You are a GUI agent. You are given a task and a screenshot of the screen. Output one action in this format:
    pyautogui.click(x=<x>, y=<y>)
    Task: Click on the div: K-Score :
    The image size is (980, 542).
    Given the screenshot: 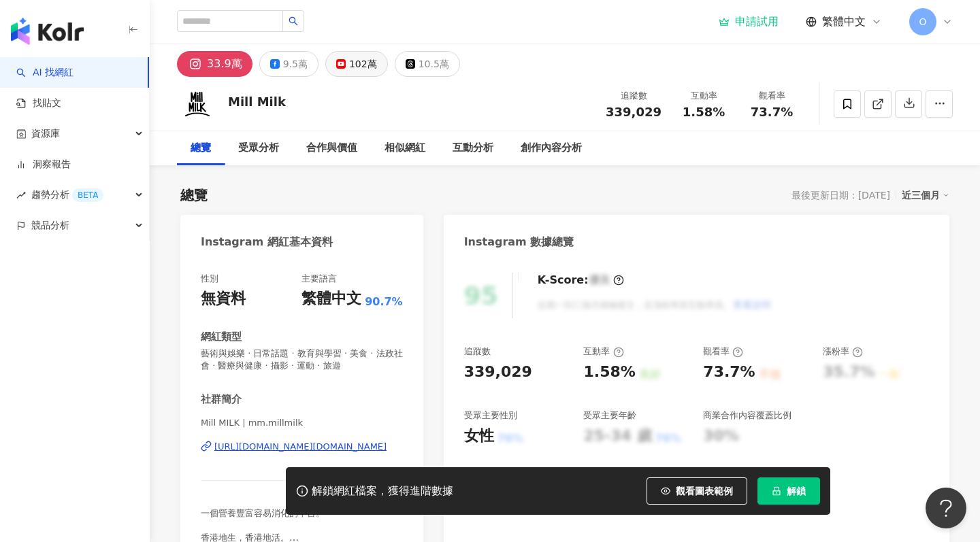 What is the action you would take?
    pyautogui.click(x=581, y=280)
    